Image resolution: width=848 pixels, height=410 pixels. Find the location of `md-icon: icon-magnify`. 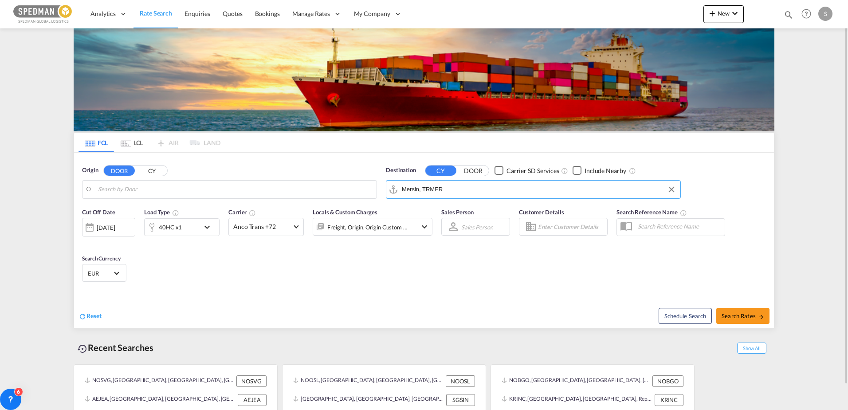

md-icon: icon-magnify is located at coordinates (788, 15).